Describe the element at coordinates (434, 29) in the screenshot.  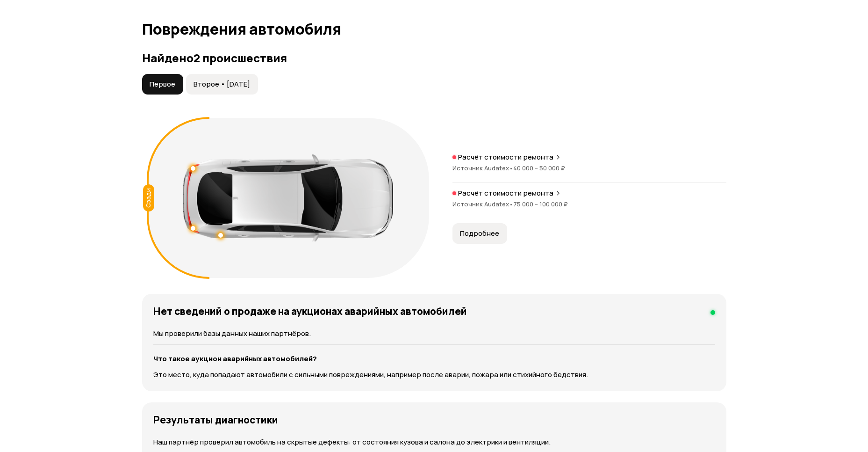
I see `h1: Повреждения автомобиля` at that location.